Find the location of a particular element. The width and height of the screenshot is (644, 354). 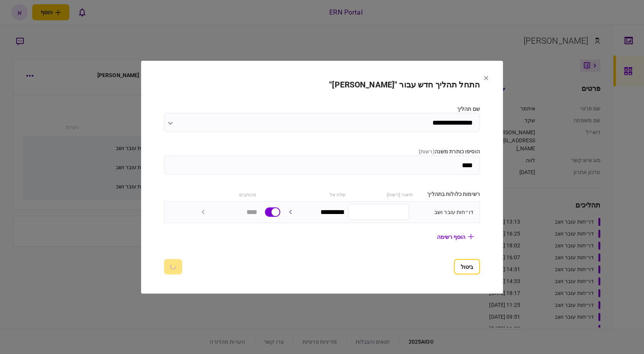

input: שם תהליך is located at coordinates (322, 122).